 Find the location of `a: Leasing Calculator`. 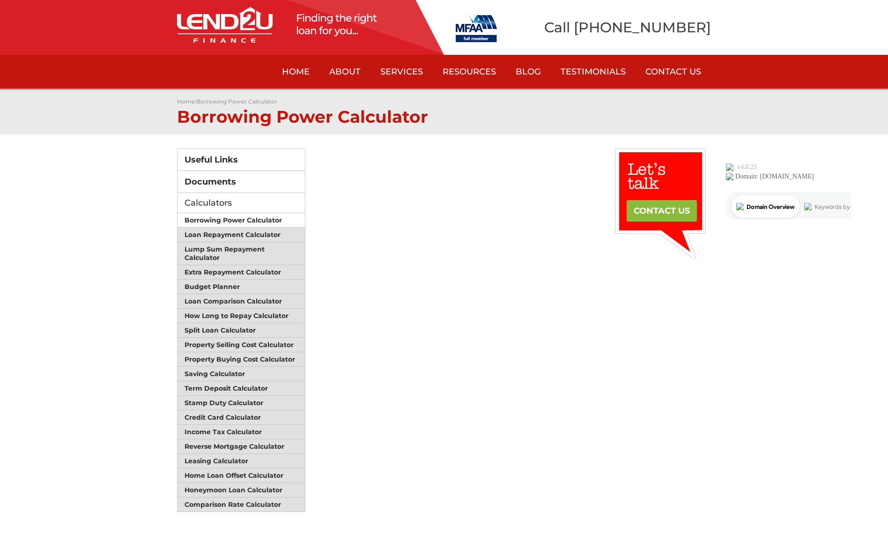

a: Leasing Calculator is located at coordinates (241, 461).